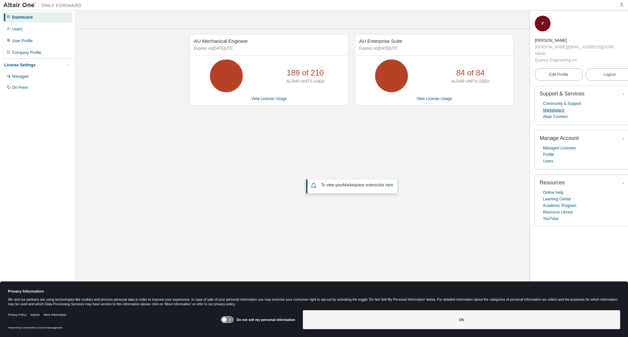 The width and height of the screenshot is (628, 337). Describe the element at coordinates (543, 24) in the screenshot. I see `span: Y` at that location.